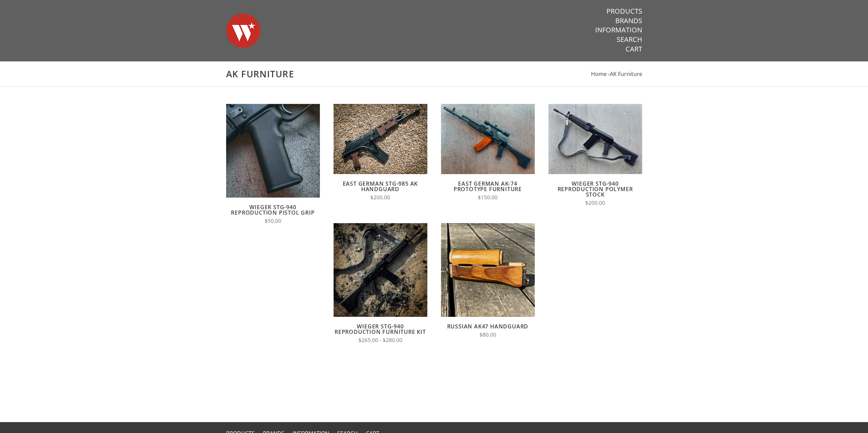 The width and height of the screenshot is (868, 433). I want to click on a: Brands, so click(629, 21).